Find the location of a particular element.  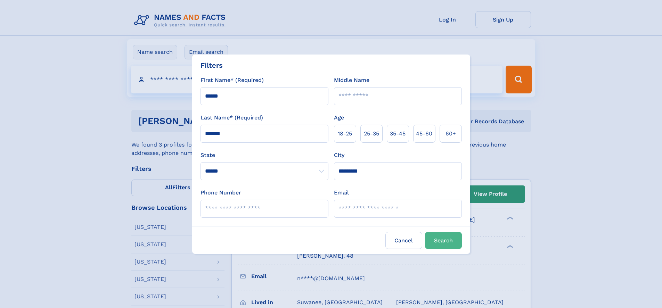

span: 35‑45 is located at coordinates (397, 134).